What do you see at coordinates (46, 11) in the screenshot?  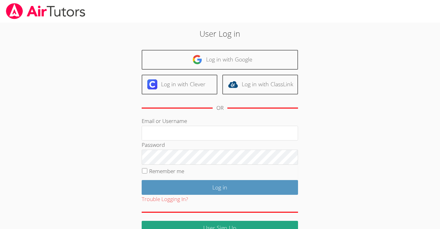 I see `img: airtutors_banner-c4298cdbf04f3fff15de1276eac7730deb9818008684d7c2e4769d2f7ddbe033.png` at bounding box center [46, 11].